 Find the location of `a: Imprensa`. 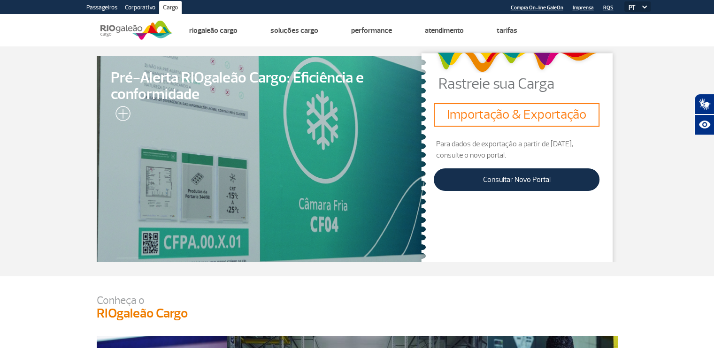

a: Imprensa is located at coordinates (583, 8).